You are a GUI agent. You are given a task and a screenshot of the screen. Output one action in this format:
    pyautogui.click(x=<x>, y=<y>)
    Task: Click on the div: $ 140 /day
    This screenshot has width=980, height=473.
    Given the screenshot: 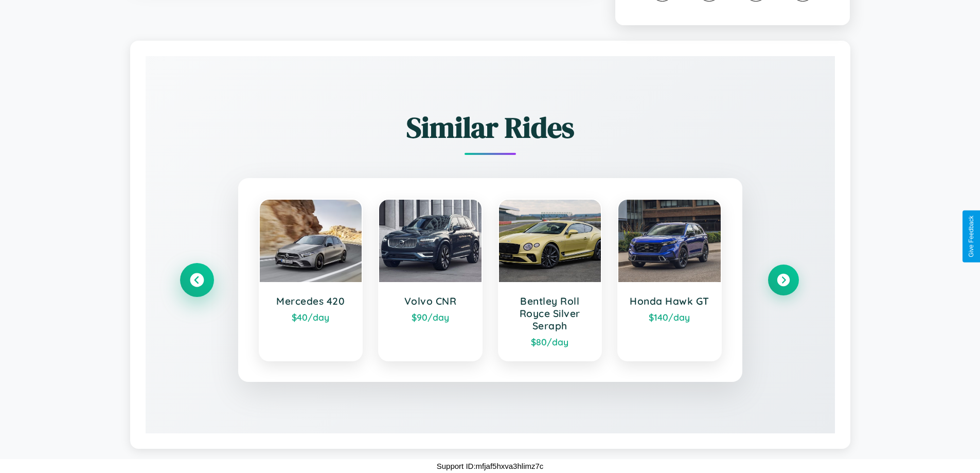 What is the action you would take?
    pyautogui.click(x=670, y=317)
    